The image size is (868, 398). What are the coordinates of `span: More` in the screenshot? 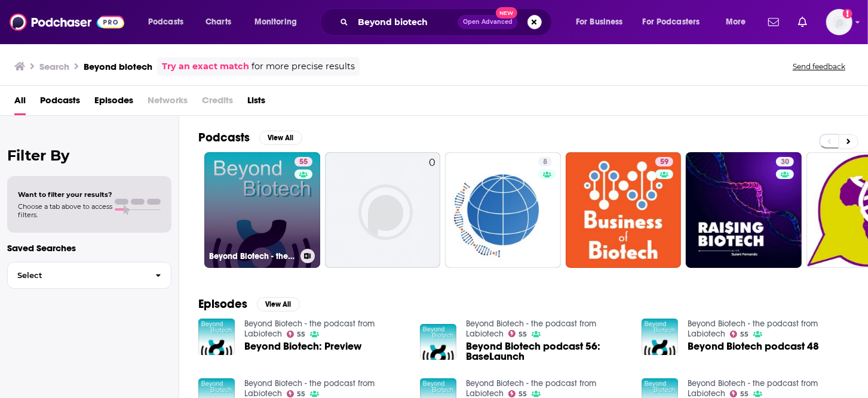 It's located at (736, 22).